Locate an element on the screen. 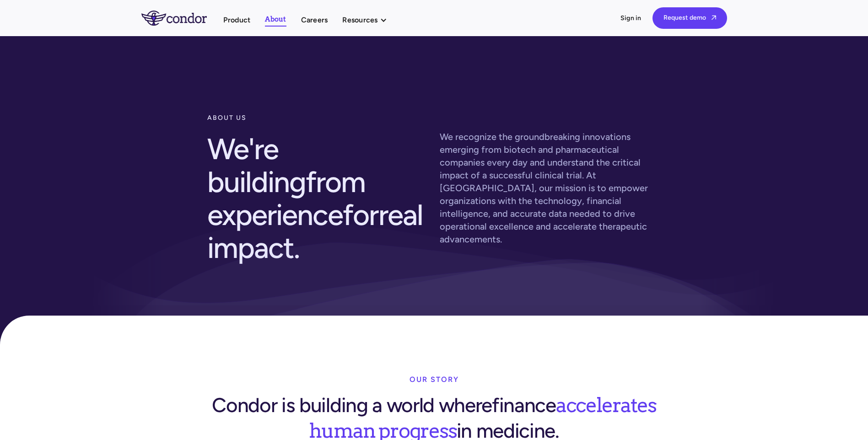 This screenshot has height=440, width=868. span: from experience is located at coordinates (286, 198).